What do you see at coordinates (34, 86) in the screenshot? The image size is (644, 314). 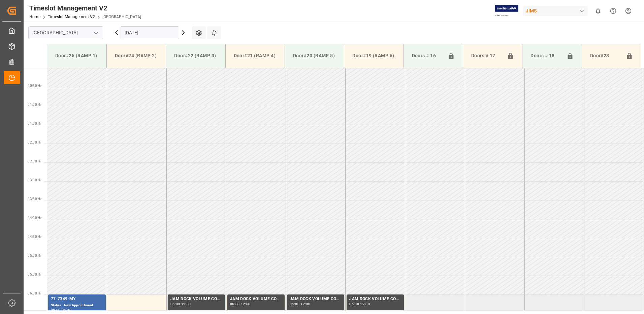 I see `span: 00:30 Hr` at bounding box center [34, 86].